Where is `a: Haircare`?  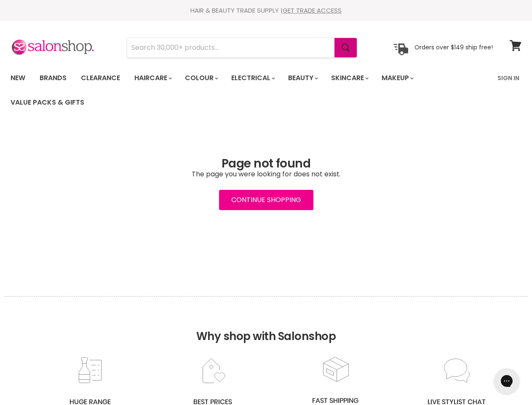 a: Haircare is located at coordinates (153, 78).